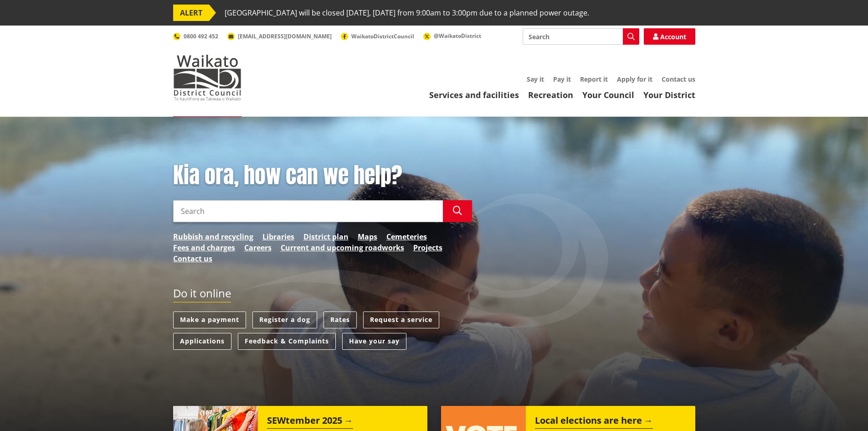 Image resolution: width=868 pixels, height=431 pixels. Describe the element at coordinates (202, 295) in the screenshot. I see `h2: Do it online` at that location.